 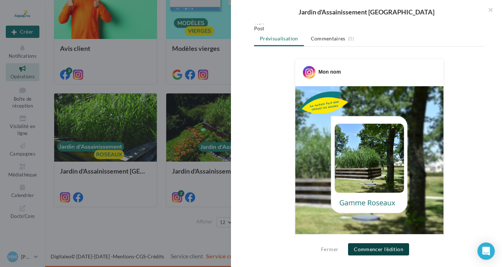 I want to click on div: Open Intercom Messenger, so click(x=486, y=251).